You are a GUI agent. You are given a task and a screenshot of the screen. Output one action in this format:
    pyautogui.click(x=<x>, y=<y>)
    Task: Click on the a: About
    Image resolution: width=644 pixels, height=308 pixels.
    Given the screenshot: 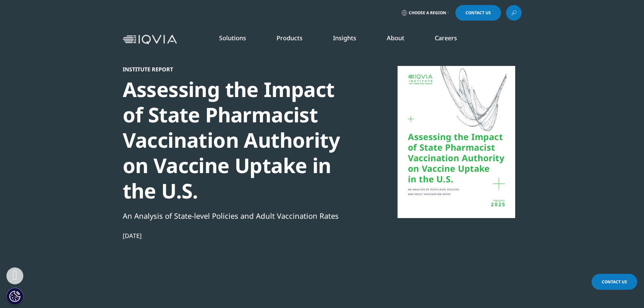 What is the action you would take?
    pyautogui.click(x=395, y=38)
    